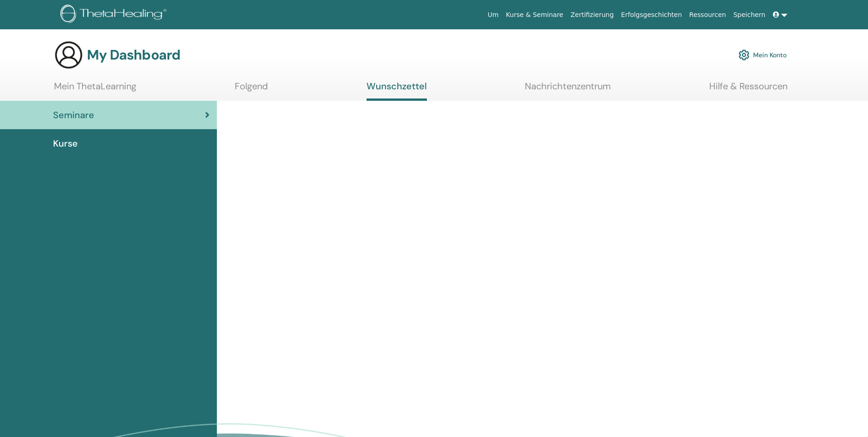 Image resolution: width=868 pixels, height=437 pixels. I want to click on a: Folgend, so click(251, 89).